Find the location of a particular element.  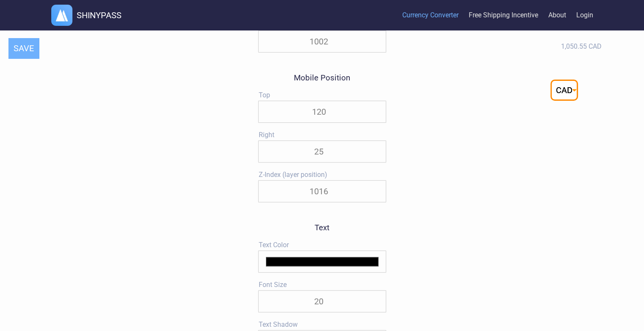

label: Top is located at coordinates (322, 95).